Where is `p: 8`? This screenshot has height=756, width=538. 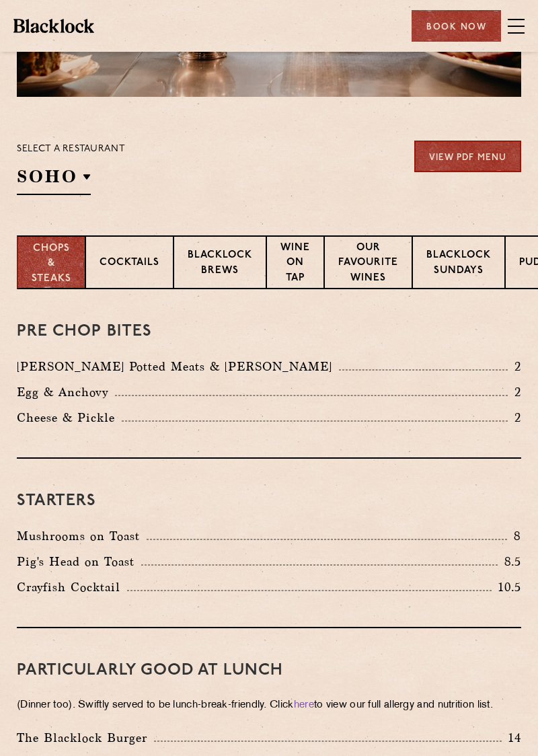
p: 8 is located at coordinates (514, 536).